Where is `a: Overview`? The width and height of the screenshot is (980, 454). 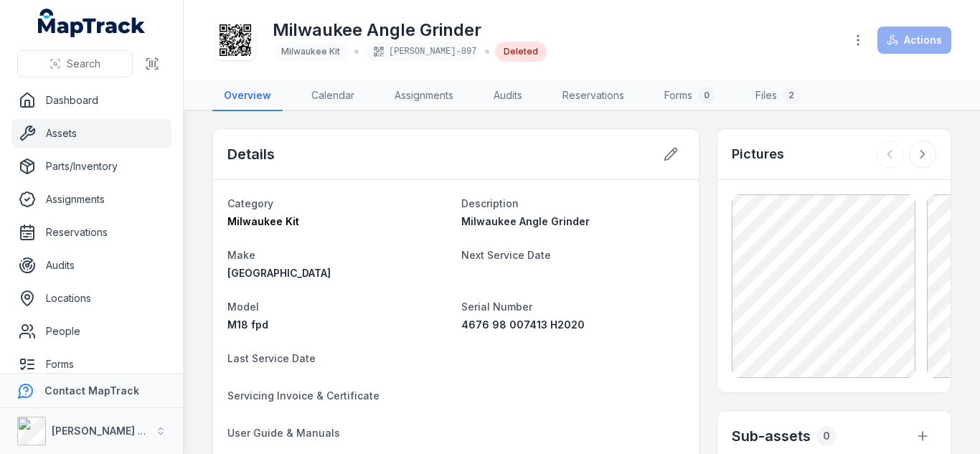 a: Overview is located at coordinates (248, 96).